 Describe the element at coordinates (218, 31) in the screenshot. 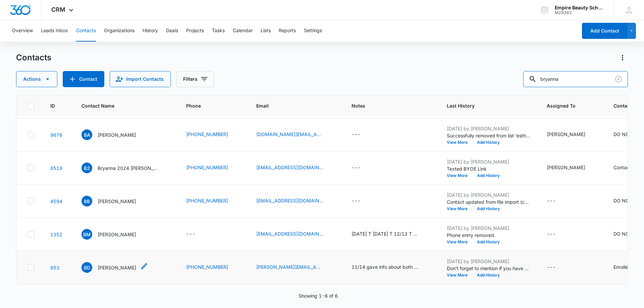

I see `button: Tasks` at that location.